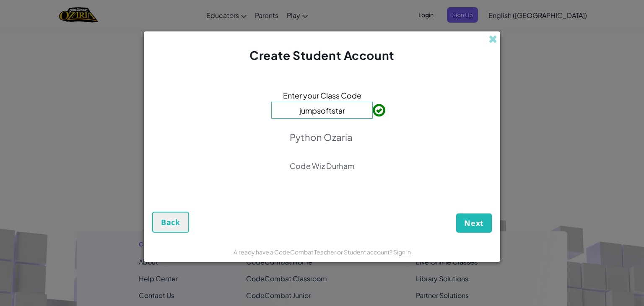 Image resolution: width=644 pixels, height=306 pixels. What do you see at coordinates (322, 95) in the screenshot?
I see `span: Enter your Class Code` at bounding box center [322, 95].